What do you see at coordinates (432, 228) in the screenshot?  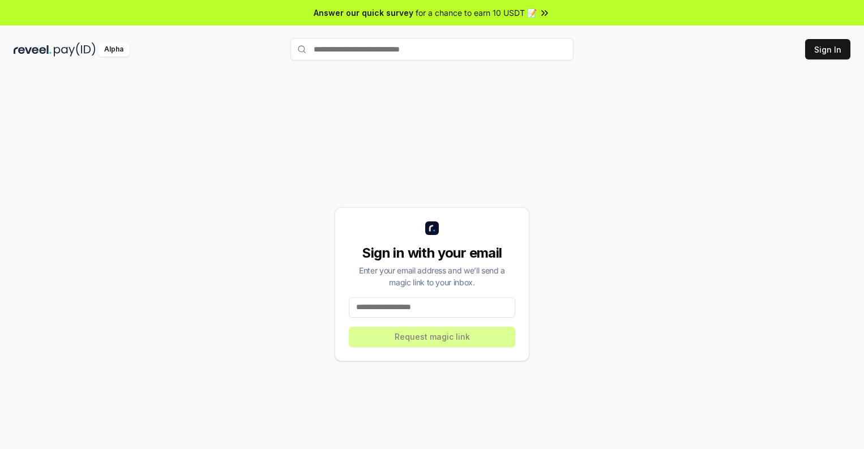 I see `img: logo_small` at bounding box center [432, 228].